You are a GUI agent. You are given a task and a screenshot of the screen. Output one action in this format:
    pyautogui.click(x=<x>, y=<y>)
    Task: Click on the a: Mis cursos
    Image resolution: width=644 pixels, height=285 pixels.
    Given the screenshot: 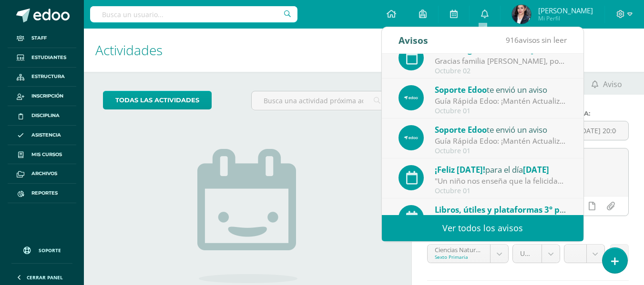 What is the action you would take?
    pyautogui.click(x=42, y=155)
    